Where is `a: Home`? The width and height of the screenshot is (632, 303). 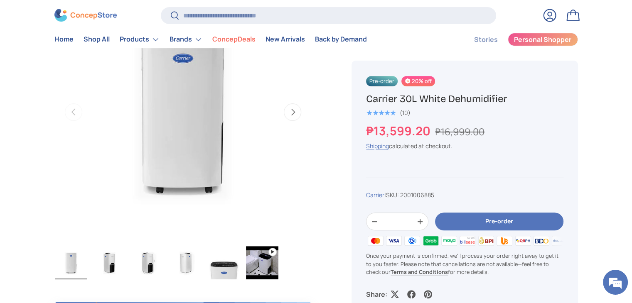
a: Home is located at coordinates (64, 39).